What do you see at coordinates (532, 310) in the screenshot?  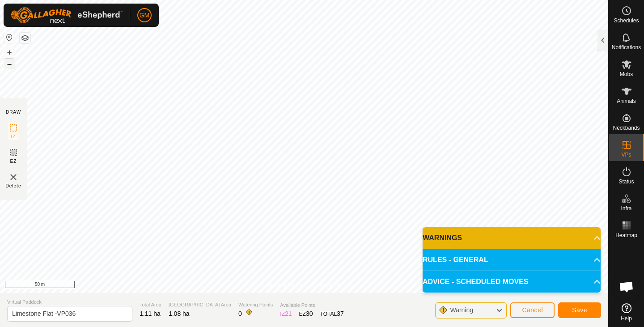 I see `button: Cancel` at bounding box center [532, 310].